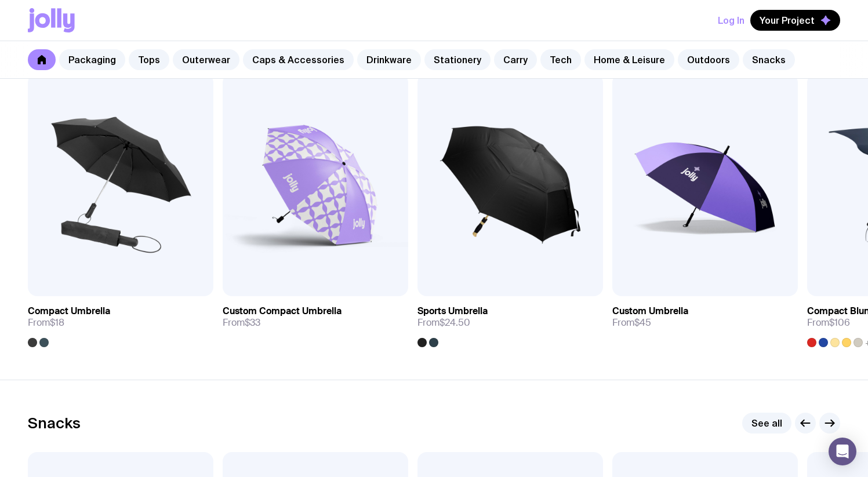 This screenshot has width=868, height=477. Describe the element at coordinates (57, 322) in the screenshot. I see `span: $18` at that location.